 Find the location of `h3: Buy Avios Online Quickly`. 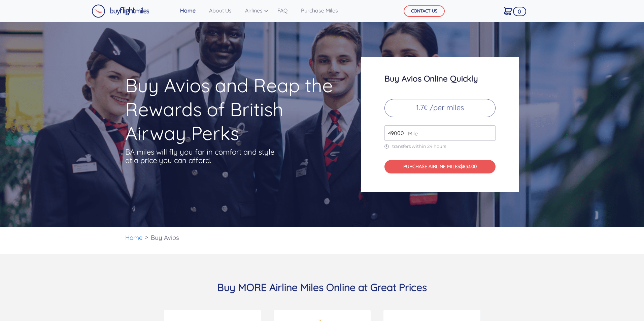

h3: Buy Avios Online Quickly is located at coordinates (440, 78).